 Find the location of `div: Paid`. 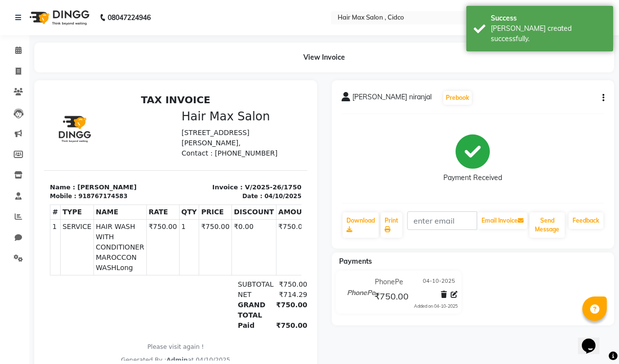

div: Paid is located at coordinates (206, 235).